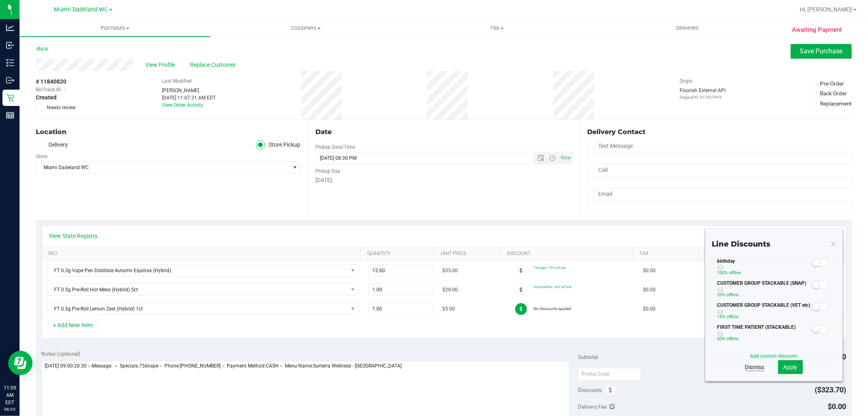 The width and height of the screenshot is (868, 416). Describe the element at coordinates (686, 81) in the screenshot. I see `label: Origin` at that location.